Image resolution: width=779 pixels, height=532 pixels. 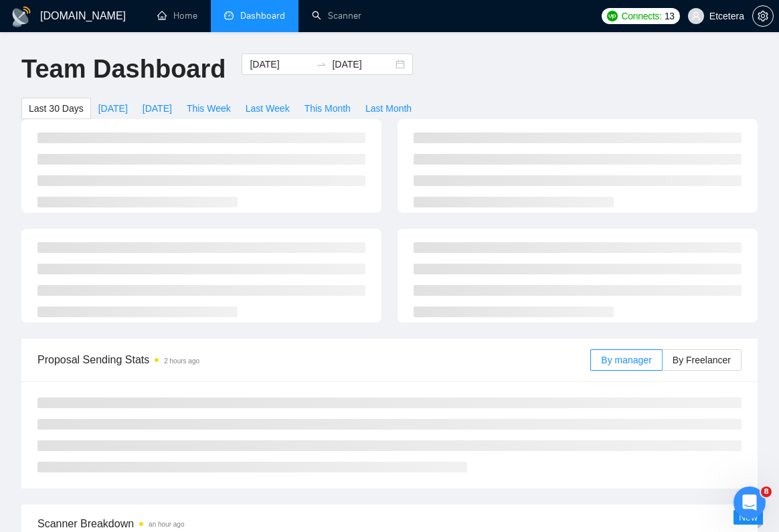 What do you see at coordinates (389, 523) in the screenshot?
I see `span: Scanner Breakdown` at bounding box center [389, 523].